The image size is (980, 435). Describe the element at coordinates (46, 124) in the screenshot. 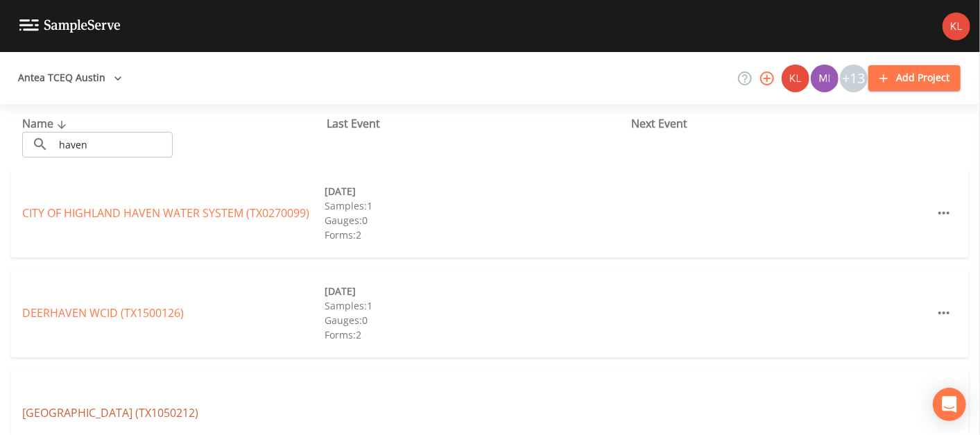

I see `span: Name` at that location.